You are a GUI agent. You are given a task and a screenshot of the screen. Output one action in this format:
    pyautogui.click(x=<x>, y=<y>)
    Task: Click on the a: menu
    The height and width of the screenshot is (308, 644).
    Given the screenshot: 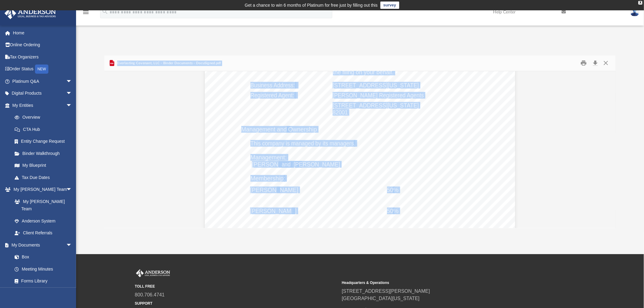 What is the action you would take?
    pyautogui.click(x=86, y=14)
    